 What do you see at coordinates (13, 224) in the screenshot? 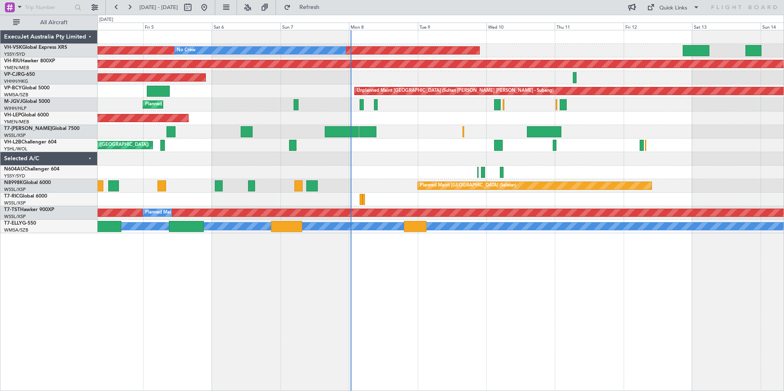
I see `span: T7-ELLY` at bounding box center [13, 224].